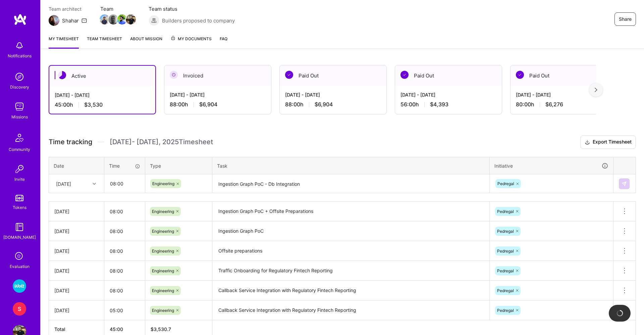  What do you see at coordinates (174, 75) in the screenshot?
I see `img: Invoiced` at bounding box center [174, 75].